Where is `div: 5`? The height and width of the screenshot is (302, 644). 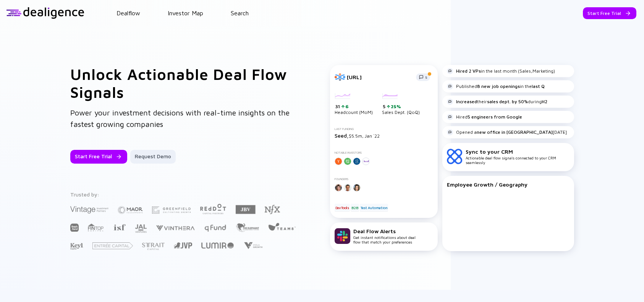 div: 5 is located at coordinates (401, 107).